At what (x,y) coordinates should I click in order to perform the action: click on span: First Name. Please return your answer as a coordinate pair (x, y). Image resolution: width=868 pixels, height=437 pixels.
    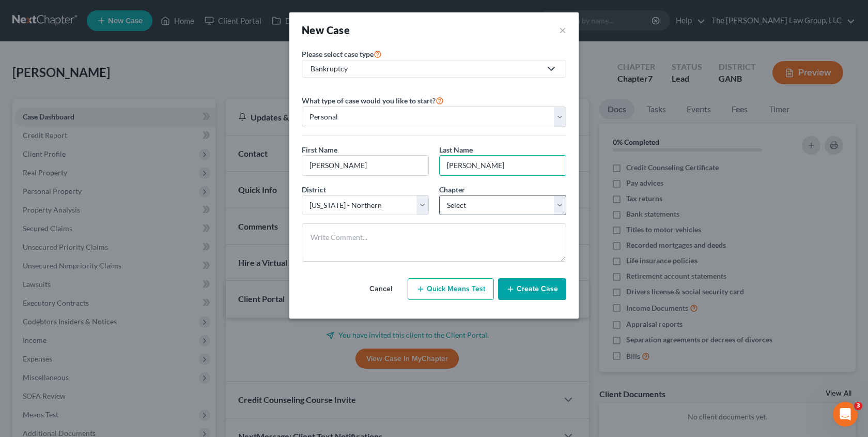
    Looking at the image, I should click on (319, 149).